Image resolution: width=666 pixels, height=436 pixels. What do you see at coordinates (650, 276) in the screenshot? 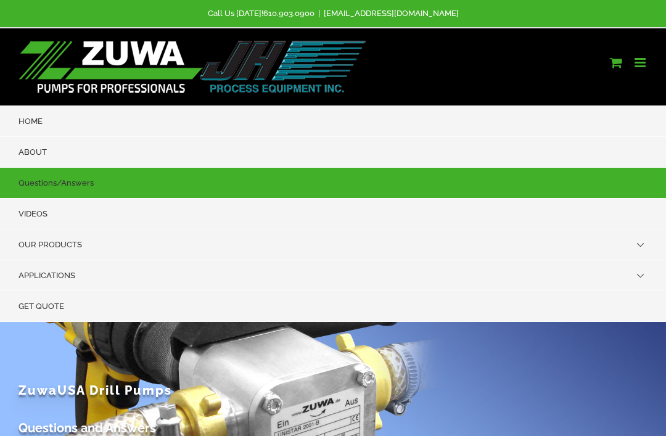
I see `button: Open submenu of APPLICATIONS` at bounding box center [650, 276].